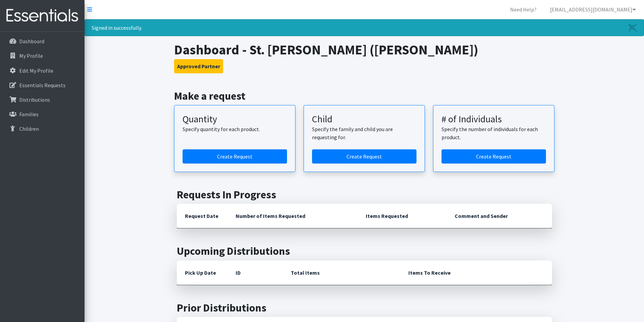  What do you see at coordinates (364, 195) in the screenshot?
I see `h2: Requests In Progress` at bounding box center [364, 195].